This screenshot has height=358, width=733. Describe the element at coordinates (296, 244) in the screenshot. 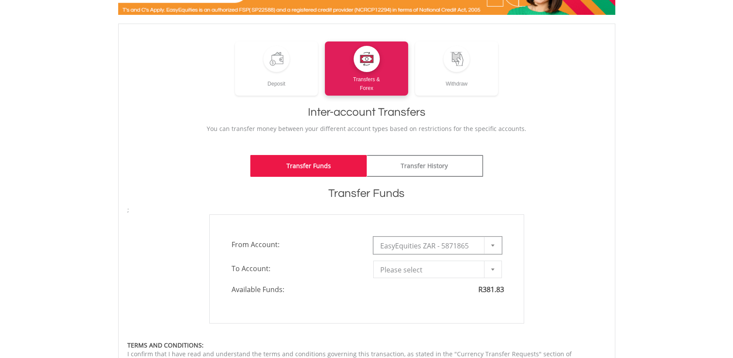

I see `span: From Account:` at that location.